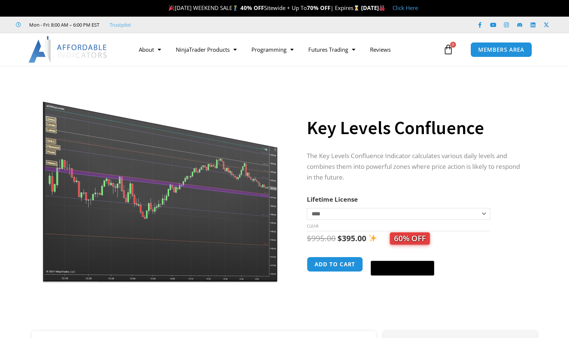 The width and height of the screenshot is (569, 338). Describe the element at coordinates (501, 49) in the screenshot. I see `a: MEMBERS AREA` at that location.